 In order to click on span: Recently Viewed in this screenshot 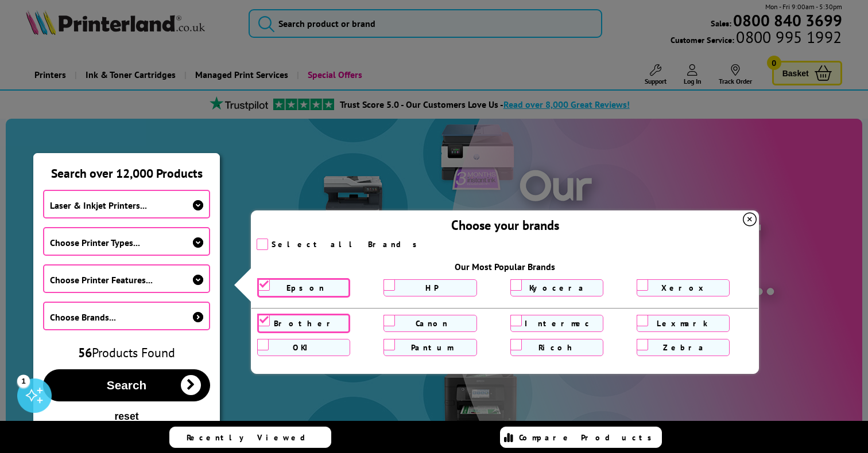, I will do `click(251, 438)`.